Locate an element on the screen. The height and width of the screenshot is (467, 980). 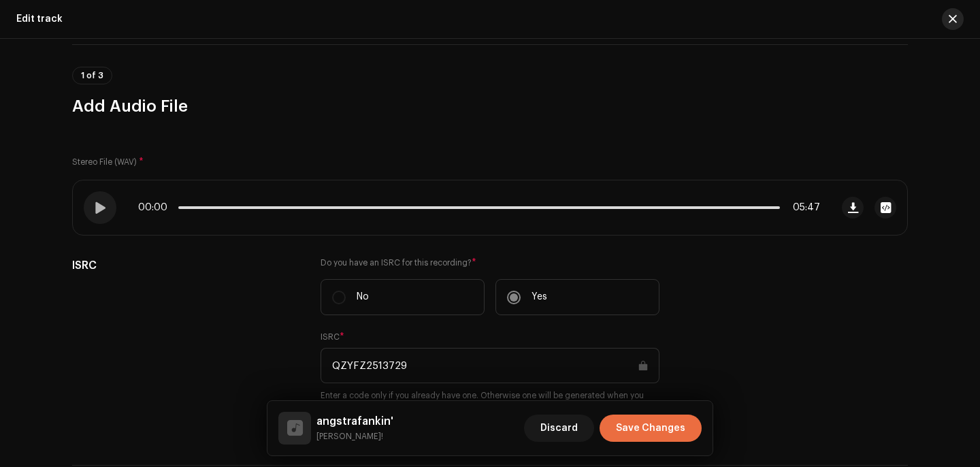
p: No is located at coordinates (362, 297).